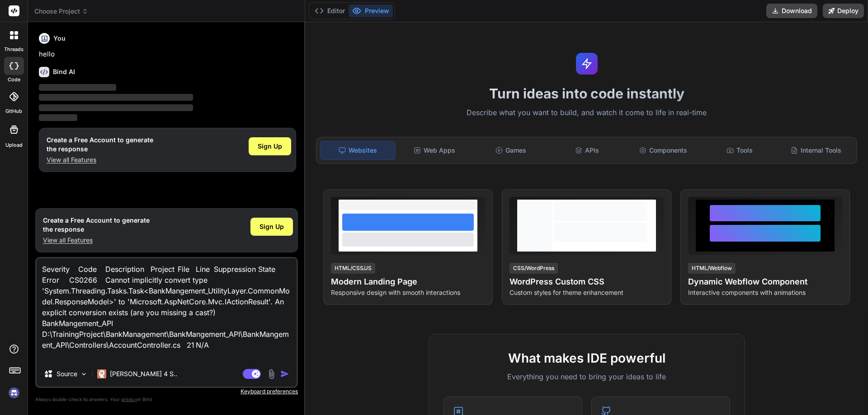 This screenshot has height=415, width=868. Describe the element at coordinates (64, 72) in the screenshot. I see `h6: Bind AI` at that location.